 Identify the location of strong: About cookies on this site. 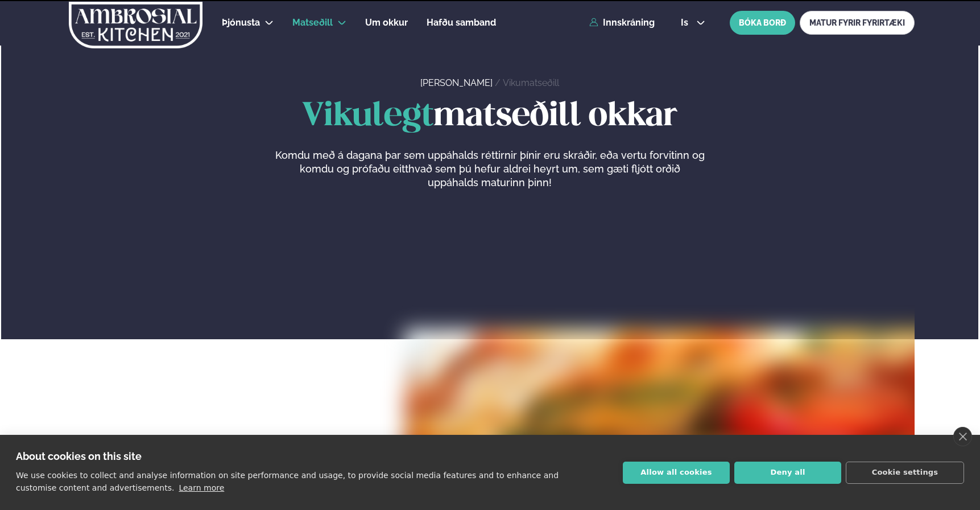
(79, 455).